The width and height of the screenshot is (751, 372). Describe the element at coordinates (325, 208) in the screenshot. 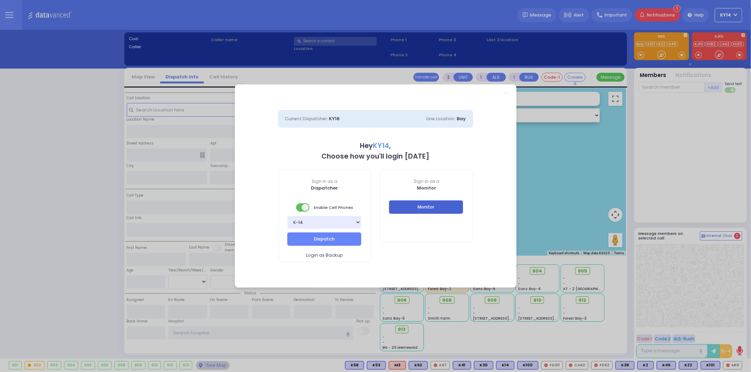

I see `span: Enable Cell Phones` at that location.